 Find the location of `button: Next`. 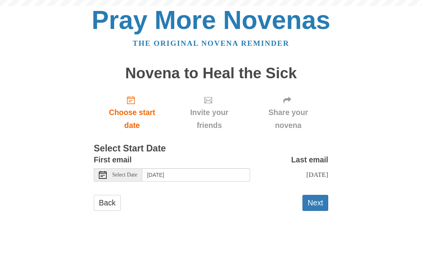

button: Next is located at coordinates (315, 203).